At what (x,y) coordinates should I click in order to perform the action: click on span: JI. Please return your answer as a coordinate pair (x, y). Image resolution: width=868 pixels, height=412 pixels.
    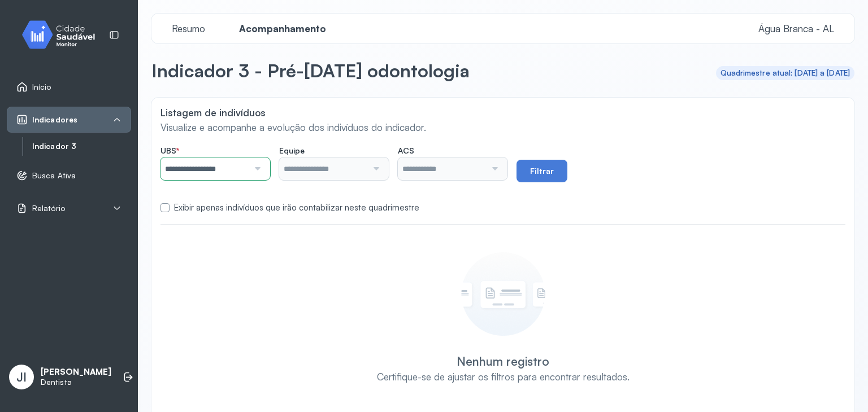
    Looking at the image, I should click on (21, 377).